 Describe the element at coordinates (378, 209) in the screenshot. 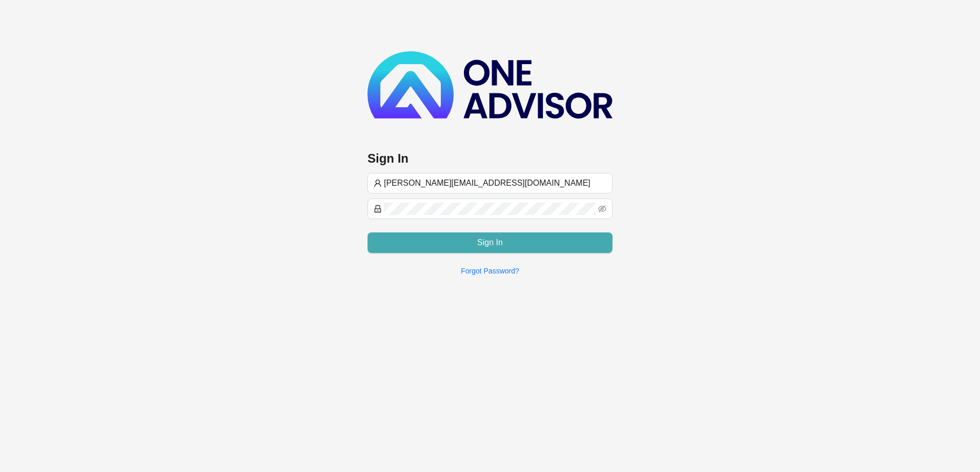

I see `span: lock` at that location.